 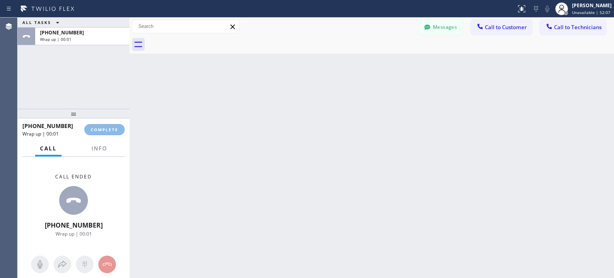 What do you see at coordinates (62, 264) in the screenshot?
I see `button: Open directory` at bounding box center [62, 264].